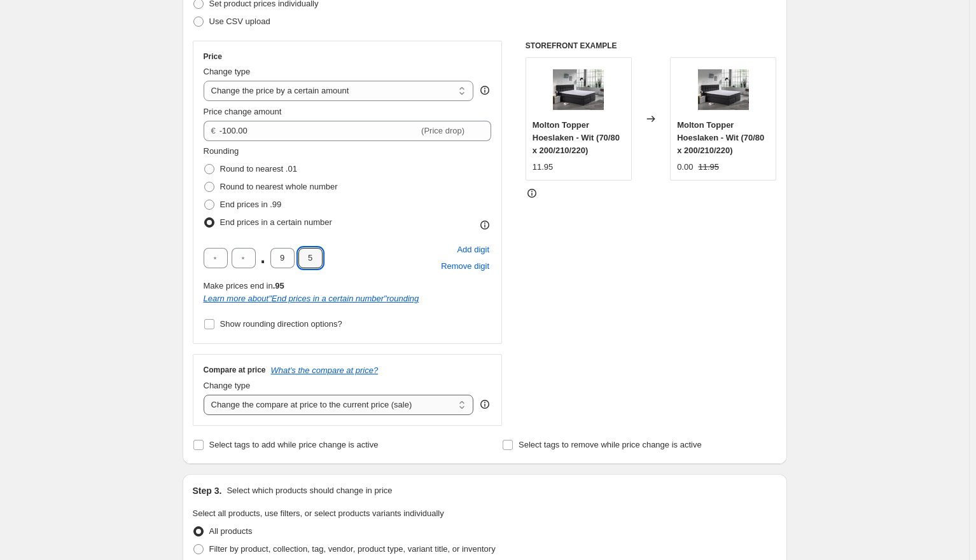 The width and height of the screenshot is (976, 560). I want to click on h3: Price, so click(213, 56).